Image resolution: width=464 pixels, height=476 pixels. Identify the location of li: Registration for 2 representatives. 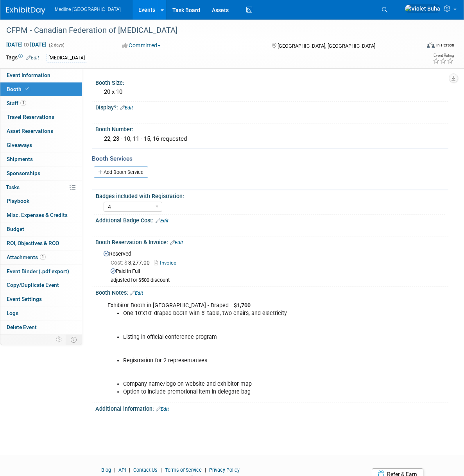
(248, 369).